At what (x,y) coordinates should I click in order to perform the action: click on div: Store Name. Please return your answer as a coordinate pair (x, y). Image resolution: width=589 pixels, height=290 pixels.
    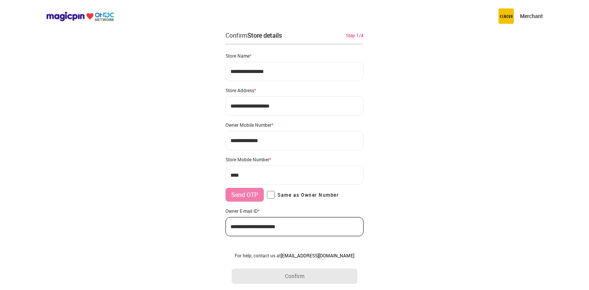
    Looking at the image, I should click on (295, 56).